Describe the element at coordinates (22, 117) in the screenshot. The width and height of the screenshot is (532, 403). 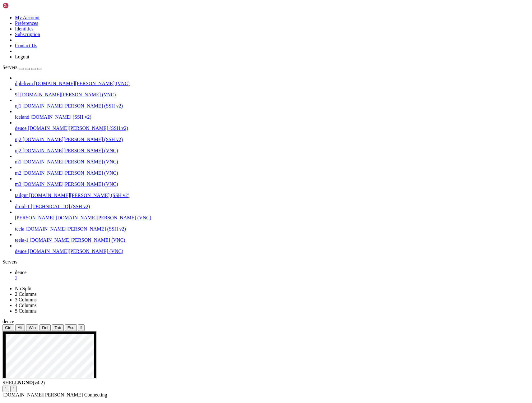
I see `span: iceland` at that location.